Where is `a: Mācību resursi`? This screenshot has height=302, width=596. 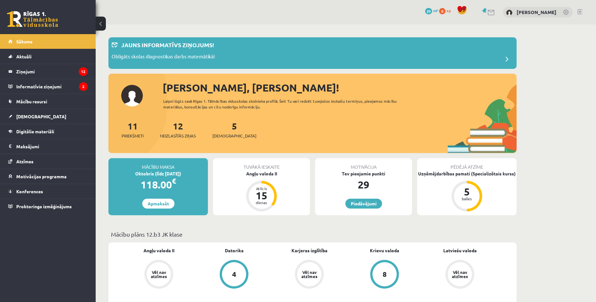 a: Mācību resursi is located at coordinates (48, 101).